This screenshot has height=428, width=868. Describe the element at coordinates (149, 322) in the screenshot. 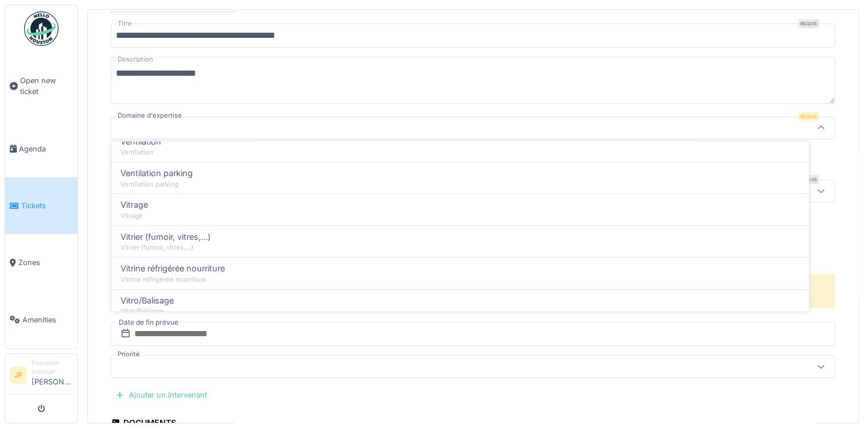

I see `label: Date de fin prévue` at that location.